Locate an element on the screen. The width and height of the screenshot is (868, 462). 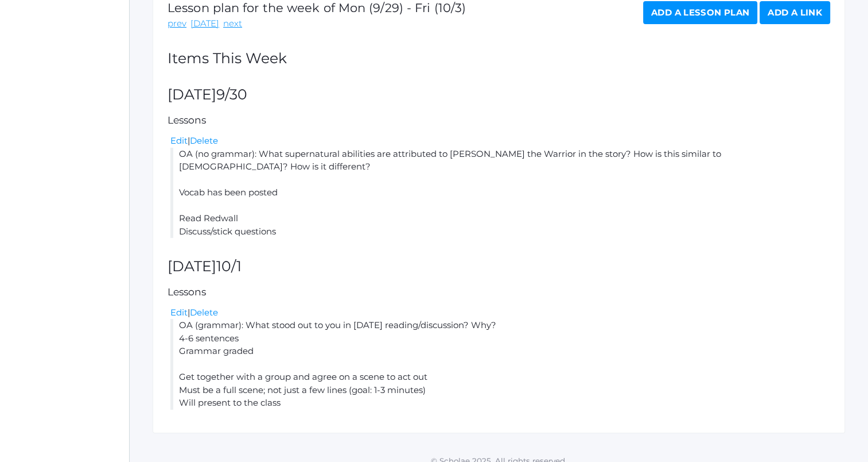
span: 9/30 is located at coordinates (232, 94).